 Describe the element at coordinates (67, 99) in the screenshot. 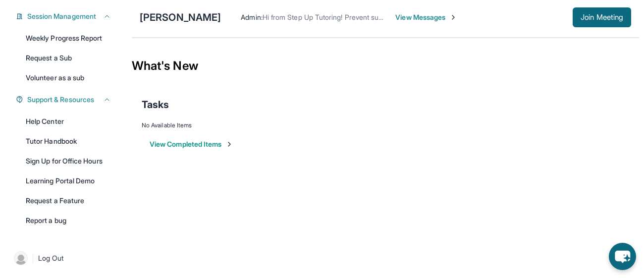

I see `button: Support & Resources` at that location.